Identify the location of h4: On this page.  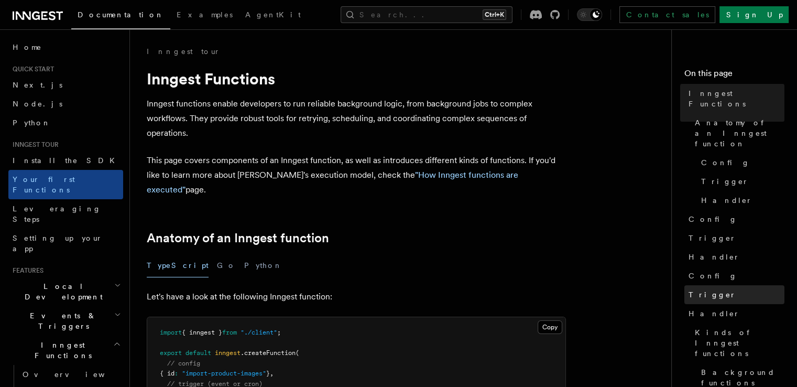
(734, 75).